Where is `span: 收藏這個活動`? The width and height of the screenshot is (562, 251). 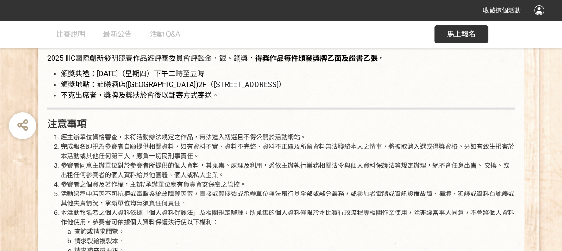
span: 收藏這個活動 is located at coordinates (502, 10).